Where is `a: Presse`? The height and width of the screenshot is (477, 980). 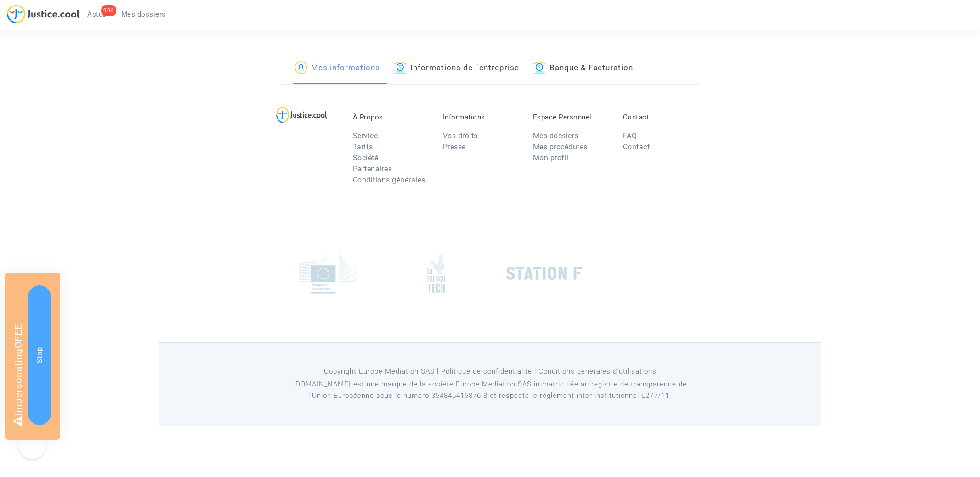 a: Presse is located at coordinates (454, 147).